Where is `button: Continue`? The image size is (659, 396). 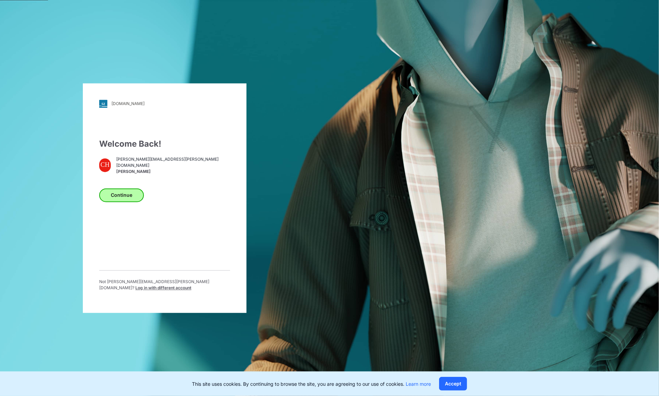 button: Continue is located at coordinates (121, 195).